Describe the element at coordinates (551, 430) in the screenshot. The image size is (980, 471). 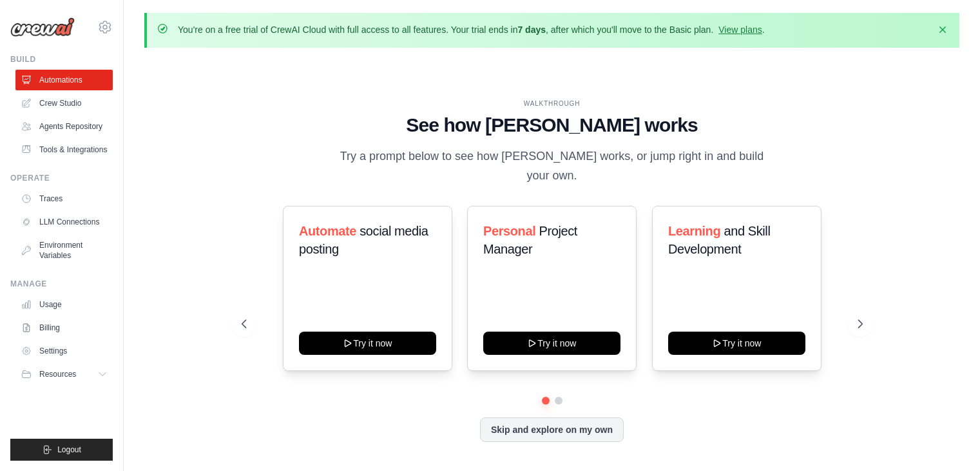
I see `button: Skip and explore on my own` at that location.